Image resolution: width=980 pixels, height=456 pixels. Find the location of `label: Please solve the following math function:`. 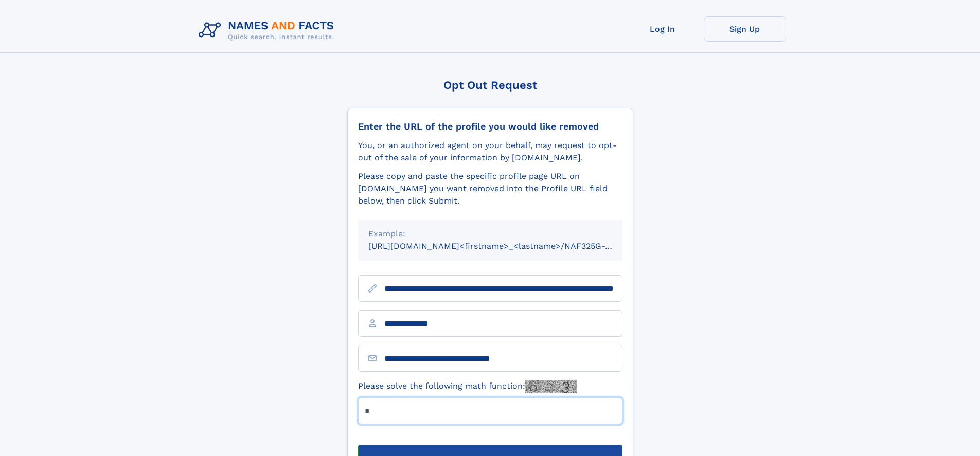

label: Please solve the following math function: is located at coordinates (467, 387).